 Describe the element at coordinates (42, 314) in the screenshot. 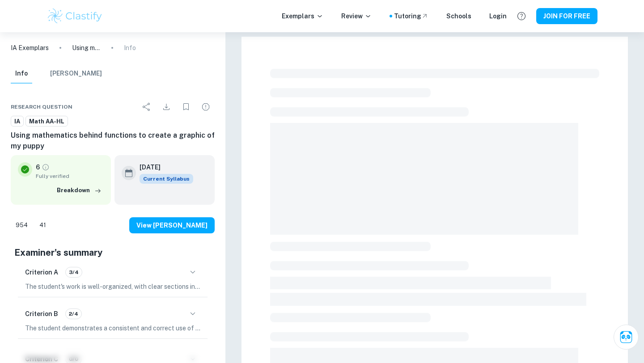

I see `h6: Criterion B` at that location.